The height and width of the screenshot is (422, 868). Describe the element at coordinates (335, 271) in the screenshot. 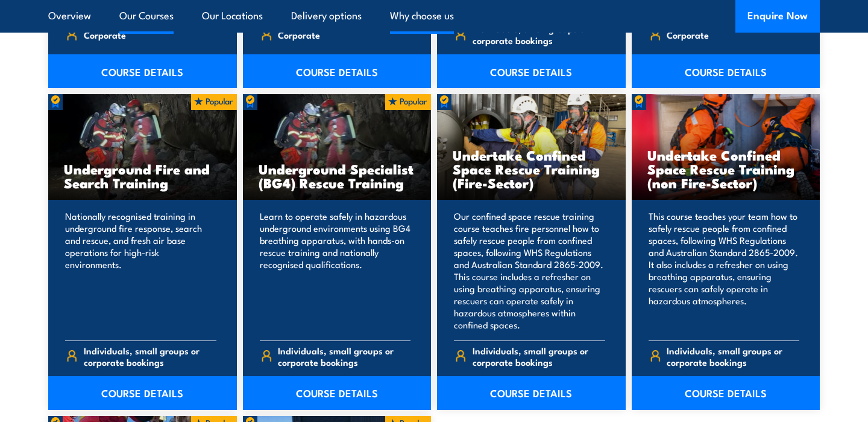

I see `p: Learn to operate safely in hazardous underground environments using BG4 breathing apparatus, with...` at that location.